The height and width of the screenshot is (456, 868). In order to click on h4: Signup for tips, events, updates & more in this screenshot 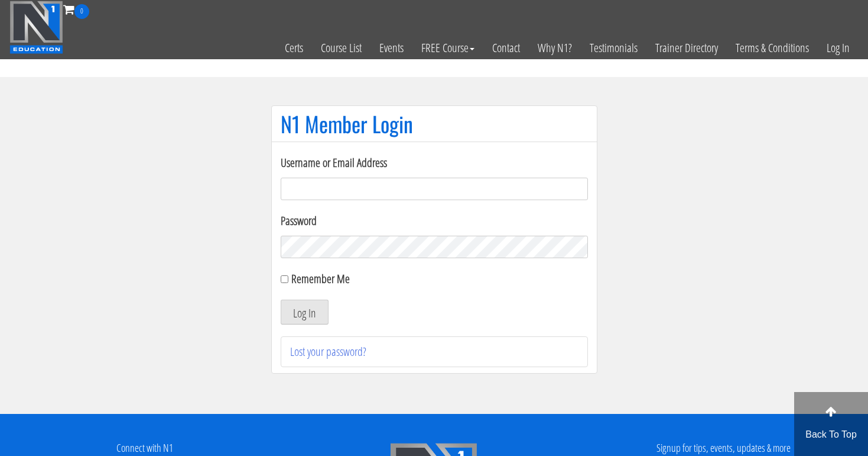, I will do `click(723, 448)`.